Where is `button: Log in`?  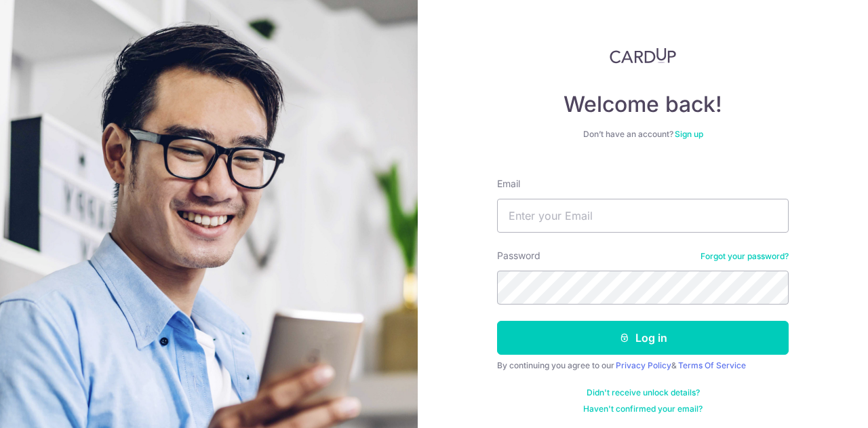
button: Log in is located at coordinates (642, 337).